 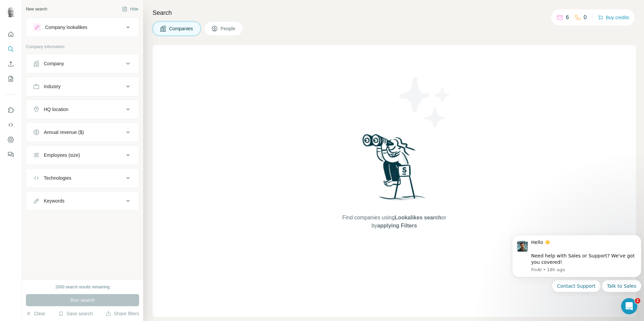 I want to click on div: Industry, so click(x=52, y=86).